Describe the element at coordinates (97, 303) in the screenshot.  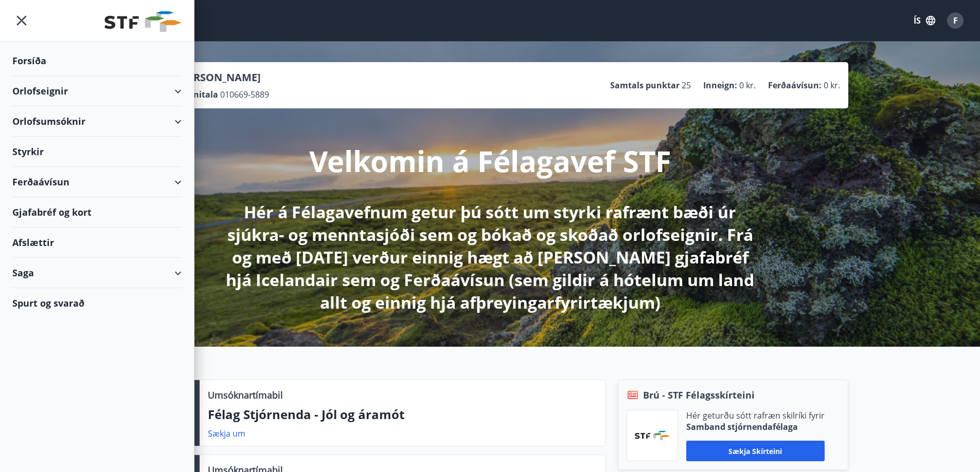
I see `div: Spurt og svarað` at that location.